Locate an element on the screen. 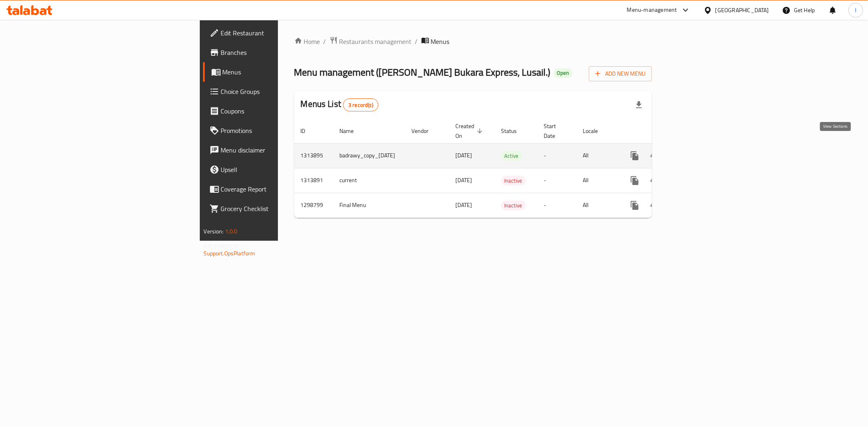 Image resolution: width=868 pixels, height=427 pixels. span: 3 record(s) is located at coordinates (361, 105).